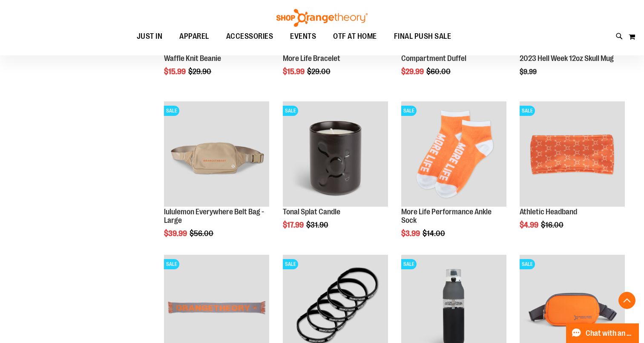  What do you see at coordinates (294, 225) in the screenshot?
I see `span: $17.99` at bounding box center [294, 225].